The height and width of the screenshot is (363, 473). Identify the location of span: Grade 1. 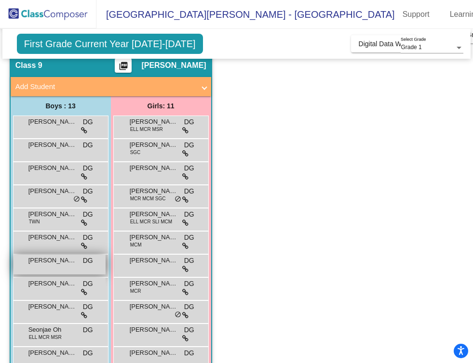
(410, 47).